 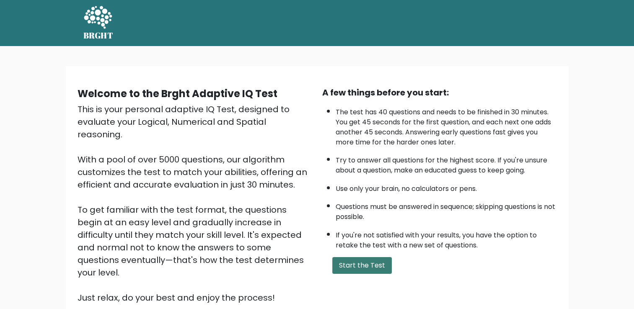 What do you see at coordinates (177, 94) in the screenshot?
I see `b: Welcome to the Brght Adaptive IQ Test` at bounding box center [177, 94].